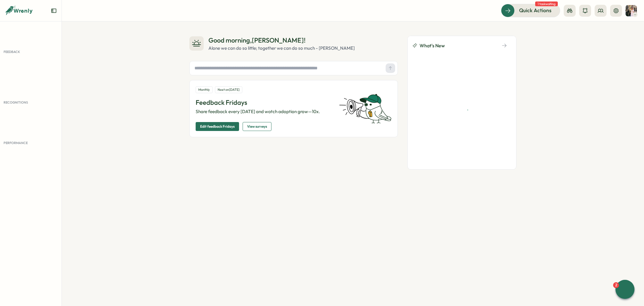 This screenshot has height=306, width=644. Describe the element at coordinates (432, 46) in the screenshot. I see `span: What's New` at that location.